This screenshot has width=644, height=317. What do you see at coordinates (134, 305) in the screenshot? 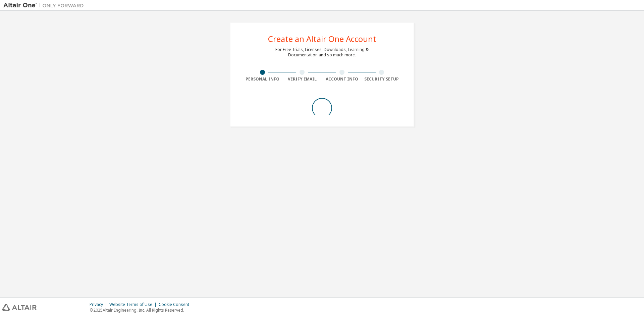
I see `div: Website Terms of Use` at bounding box center [134, 305].